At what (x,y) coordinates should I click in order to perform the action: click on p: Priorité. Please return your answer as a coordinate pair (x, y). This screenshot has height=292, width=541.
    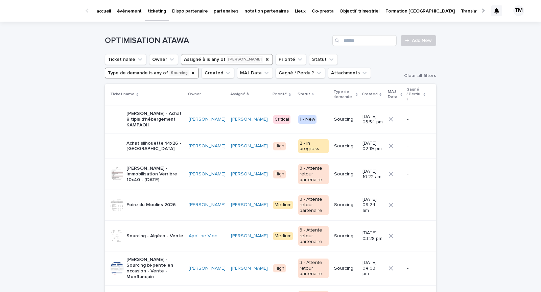
    Looking at the image, I should click on (280, 94).